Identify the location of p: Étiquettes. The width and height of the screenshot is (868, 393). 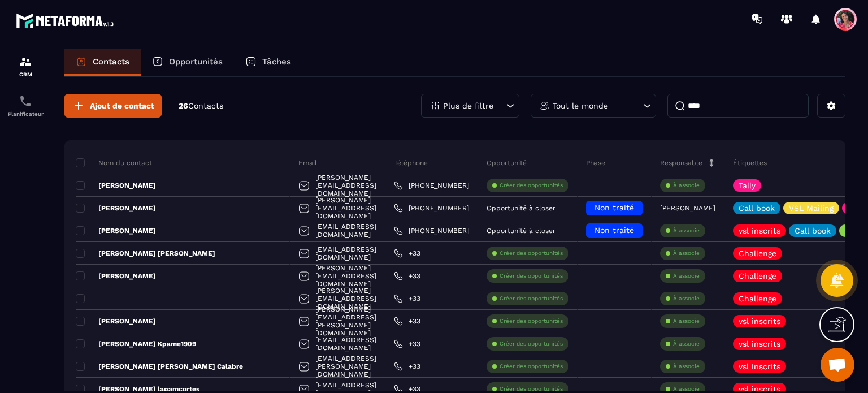
(750, 163).